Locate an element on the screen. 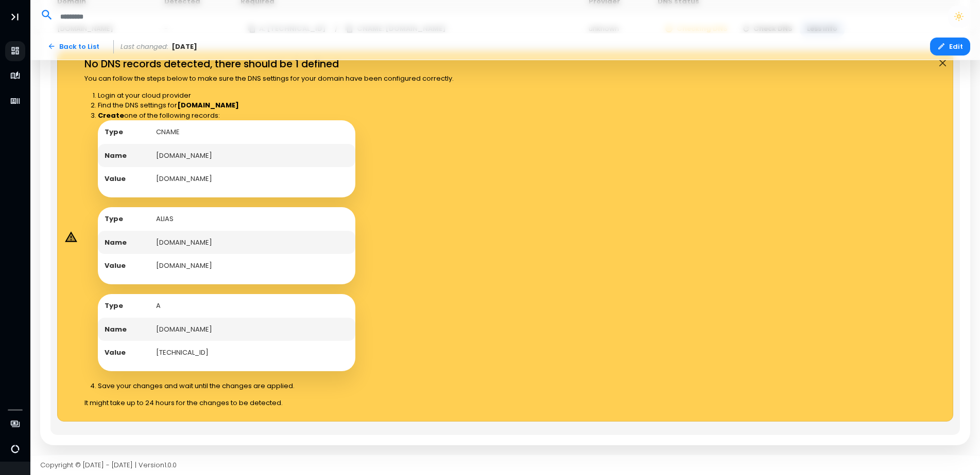 Image resolution: width=980 pixels, height=475 pixels. p: It might take up to 24 hours for the changes to be detected. is located at coordinates (269, 403).